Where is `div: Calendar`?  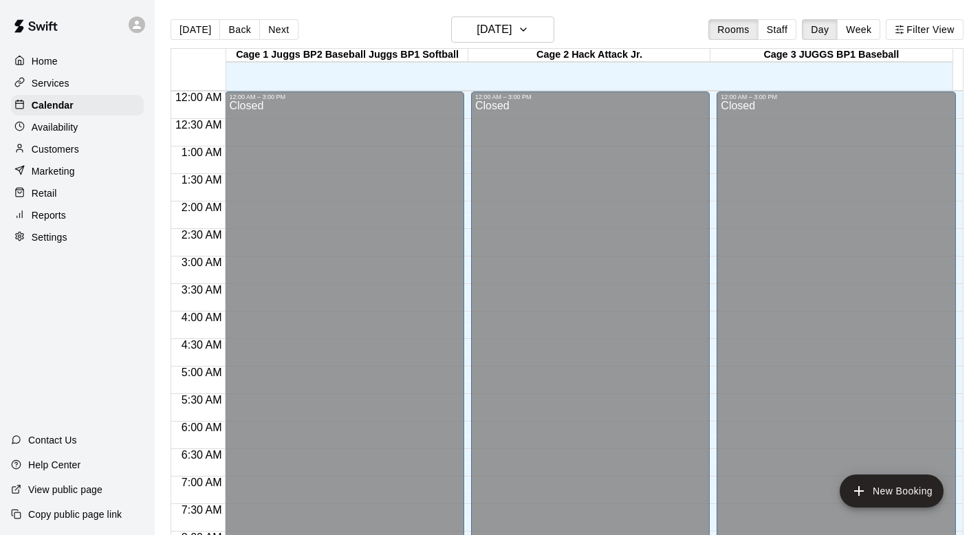 div: Calendar is located at coordinates (77, 105).